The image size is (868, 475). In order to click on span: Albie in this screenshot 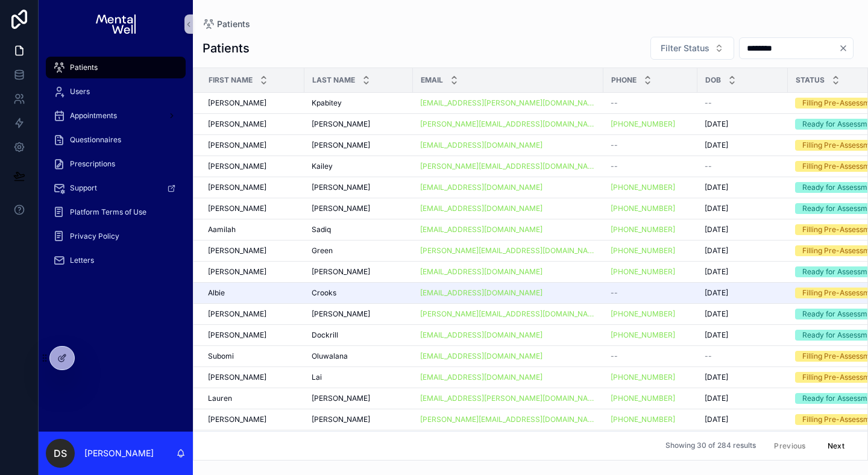, I will do `click(217, 293)`.